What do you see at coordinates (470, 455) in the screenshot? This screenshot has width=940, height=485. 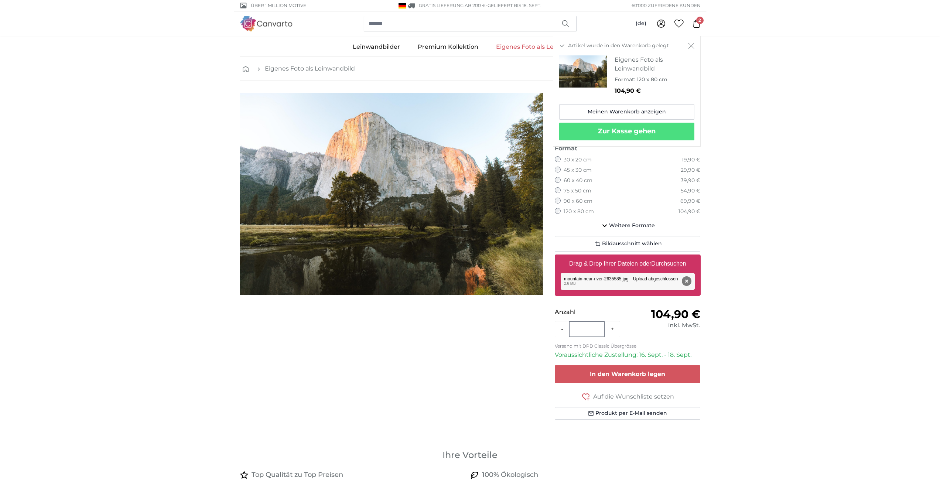 I see `h3: Ihre Vorteile` at bounding box center [470, 455].